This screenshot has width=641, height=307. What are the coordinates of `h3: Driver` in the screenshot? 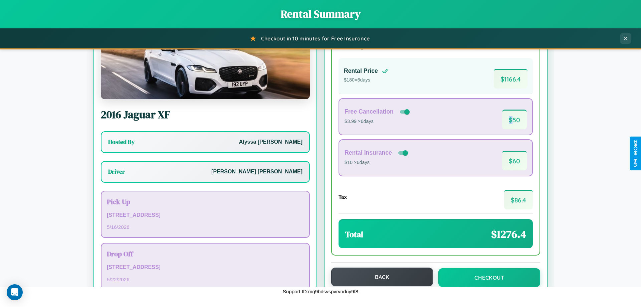 It's located at (116, 171).